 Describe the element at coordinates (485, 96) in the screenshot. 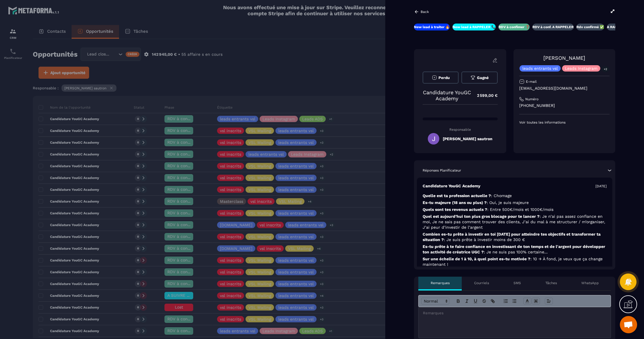

I see `p: 2 599,00 €` at that location.